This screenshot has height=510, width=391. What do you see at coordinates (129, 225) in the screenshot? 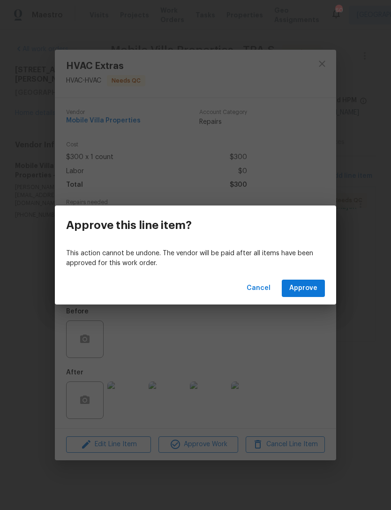
I see `h3: Approve this line item?` at bounding box center [129, 225].